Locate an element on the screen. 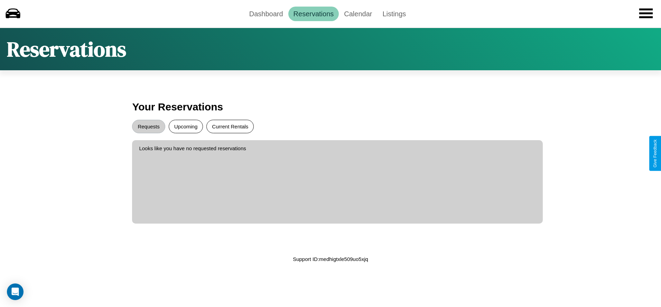 The width and height of the screenshot is (661, 307). button: Upcoming is located at coordinates (186, 126).